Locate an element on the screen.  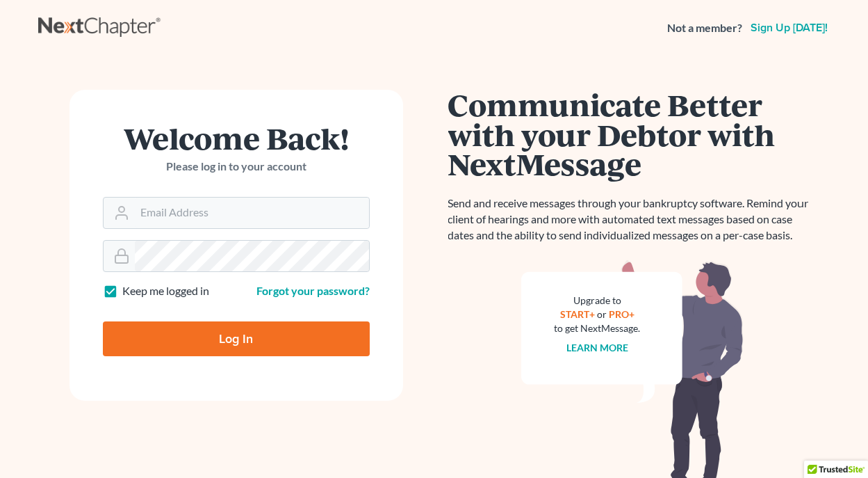
a: START+ is located at coordinates (577, 313).